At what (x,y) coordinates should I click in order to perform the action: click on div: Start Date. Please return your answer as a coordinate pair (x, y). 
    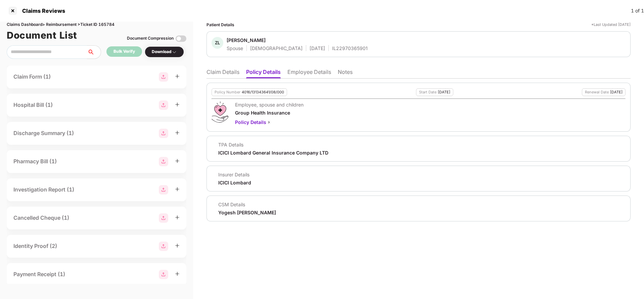
    Looking at the image, I should click on (428, 92).